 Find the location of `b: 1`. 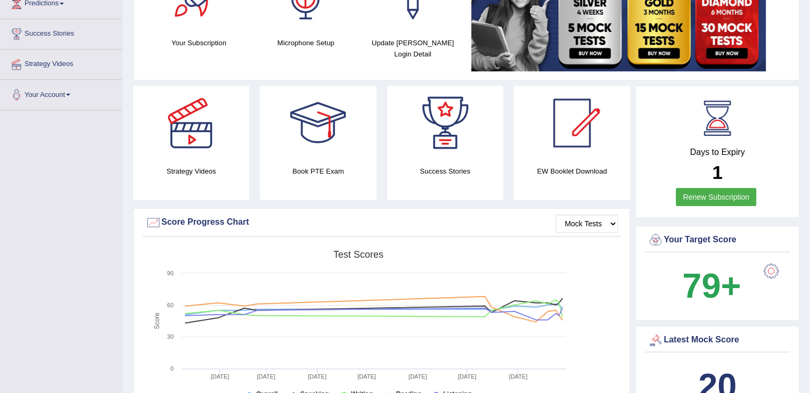

b: 1 is located at coordinates (717, 172).